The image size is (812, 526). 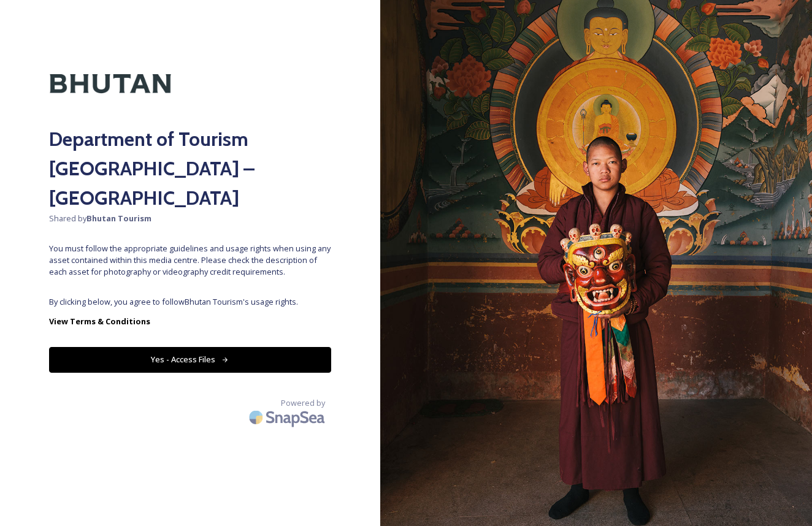 What do you see at coordinates (190, 302) in the screenshot?
I see `span: By clicking below, you agree to follow Bhutan Tourism 's usage rights.` at bounding box center [190, 302].